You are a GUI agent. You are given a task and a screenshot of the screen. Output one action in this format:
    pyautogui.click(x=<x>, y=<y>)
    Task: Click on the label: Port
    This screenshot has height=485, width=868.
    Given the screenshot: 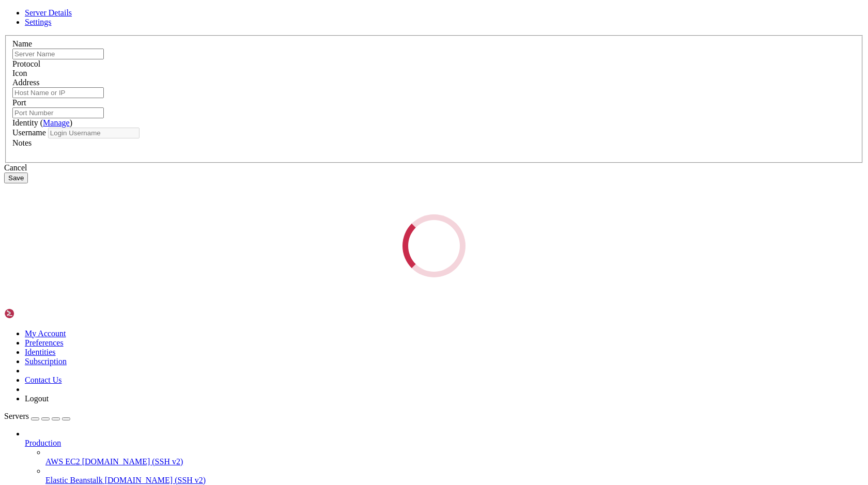 What is the action you would take?
    pyautogui.click(x=19, y=102)
    